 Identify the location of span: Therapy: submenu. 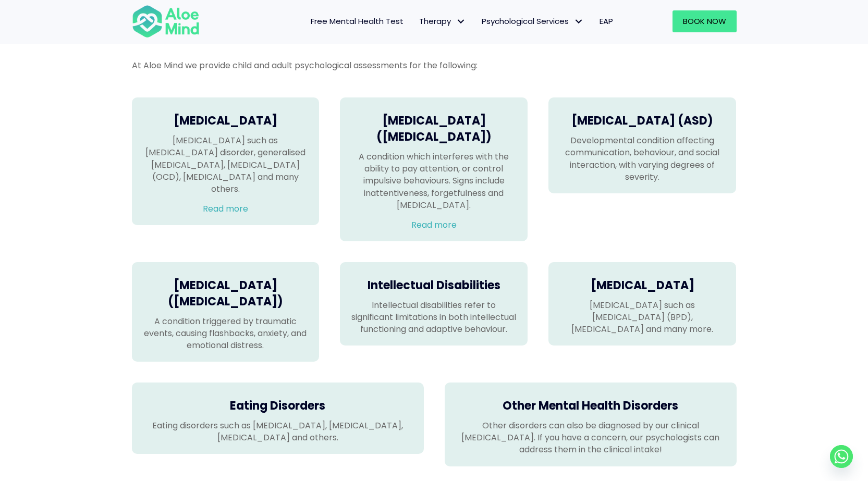
(461, 21).